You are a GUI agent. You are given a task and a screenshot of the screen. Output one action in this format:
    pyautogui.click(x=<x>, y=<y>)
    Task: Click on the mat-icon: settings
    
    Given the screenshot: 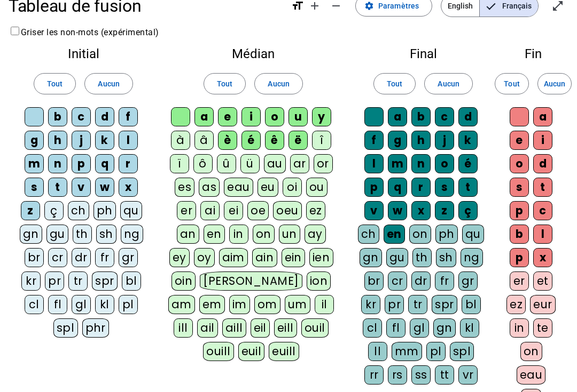 What is the action you would take?
    pyautogui.click(x=369, y=6)
    